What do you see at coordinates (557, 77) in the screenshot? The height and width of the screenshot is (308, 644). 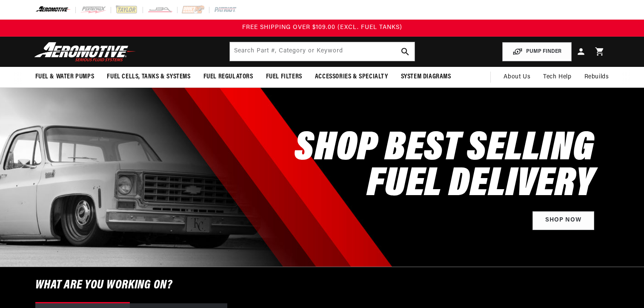 I see `summary: Tech Help` at bounding box center [557, 77].